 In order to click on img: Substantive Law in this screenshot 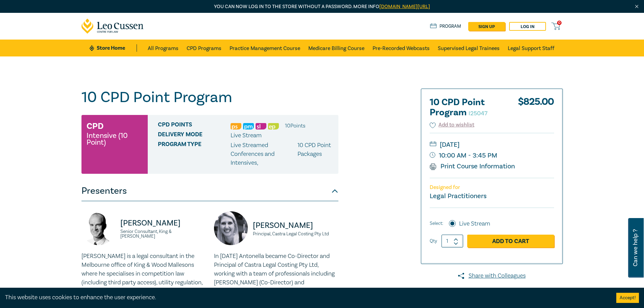, I will do `click(261, 126)`.